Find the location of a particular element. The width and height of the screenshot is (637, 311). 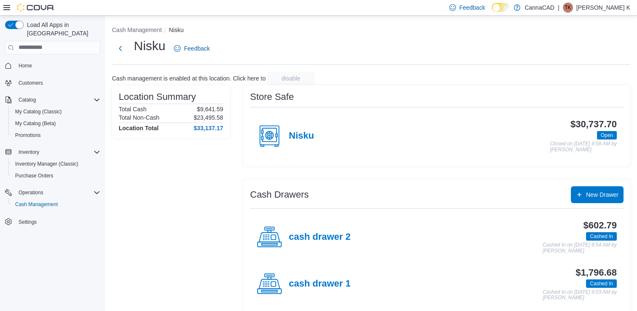

button: Promotions is located at coordinates (56, 135).